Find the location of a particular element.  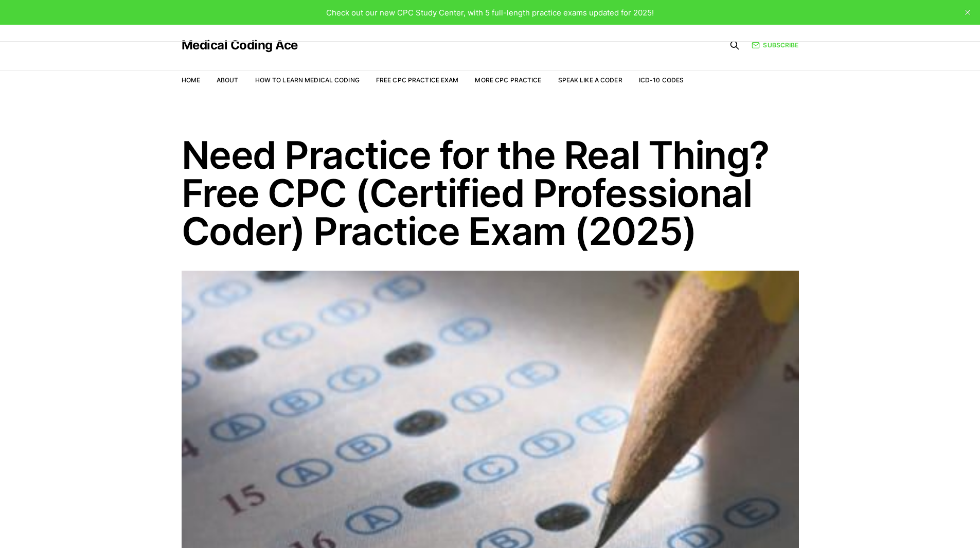

a: Home is located at coordinates (191, 80).